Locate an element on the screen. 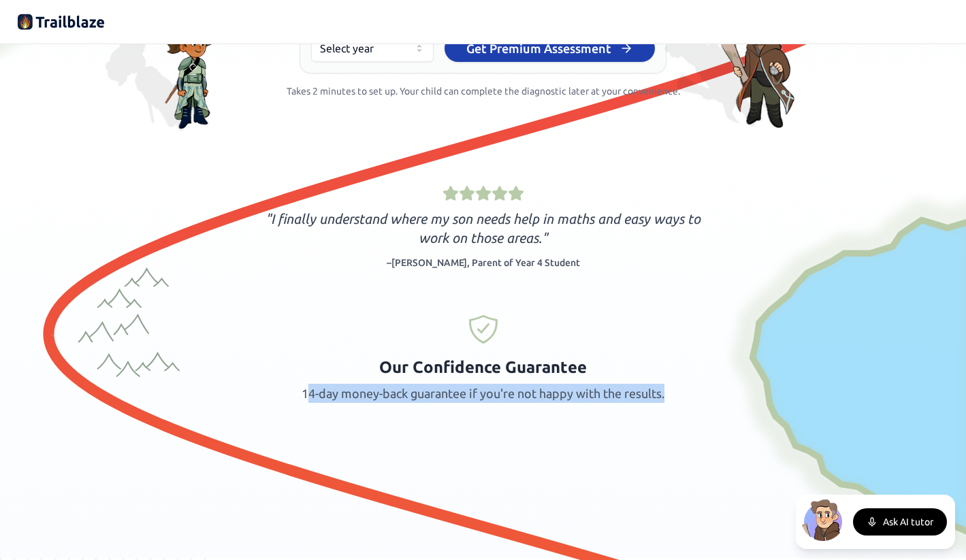 This screenshot has height=560, width=966. p: " I finally understand where my son needs help in maths and easy ways to work on those areas. " is located at coordinates (483, 229).